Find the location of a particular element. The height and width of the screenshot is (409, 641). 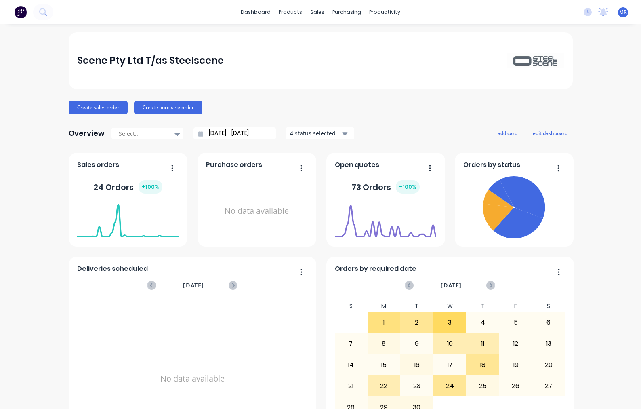

span: Orders by status is located at coordinates (491, 165).